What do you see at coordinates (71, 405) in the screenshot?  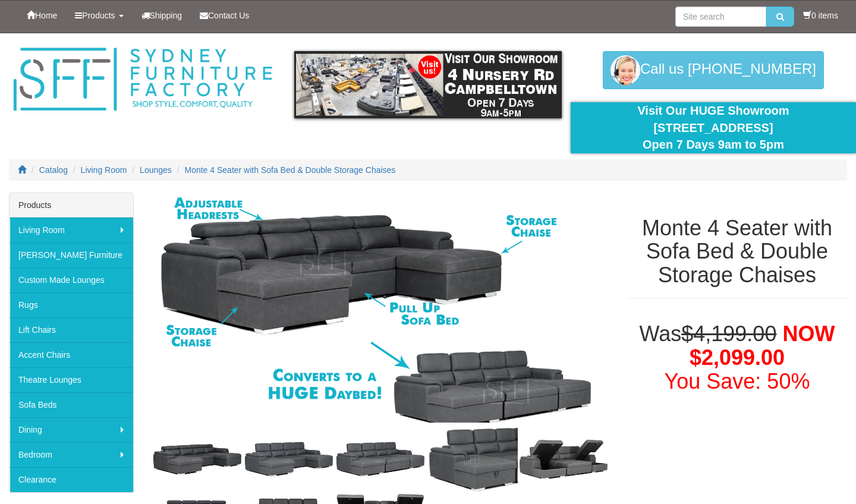 I see `a: Sofa Beds` at bounding box center [71, 405].